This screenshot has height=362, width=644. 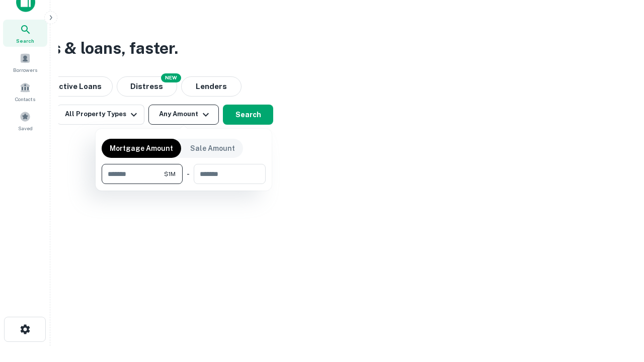 I want to click on p: Mortgage Amount, so click(x=141, y=148).